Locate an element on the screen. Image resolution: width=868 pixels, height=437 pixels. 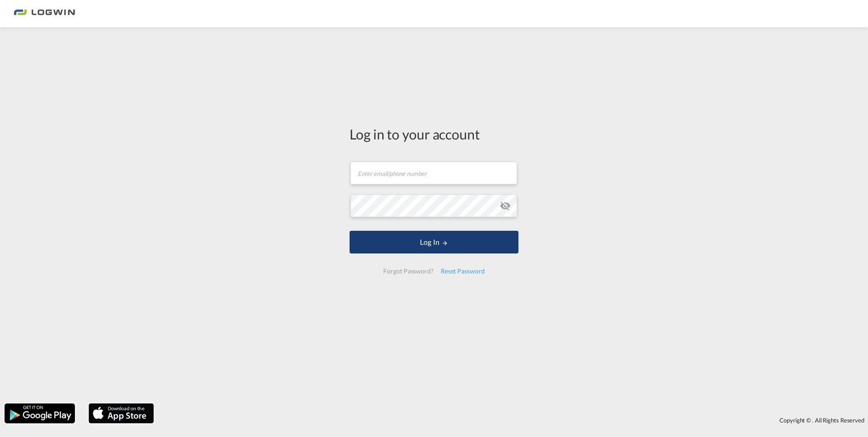
md-icon: icon-eye-off is located at coordinates (505, 206).